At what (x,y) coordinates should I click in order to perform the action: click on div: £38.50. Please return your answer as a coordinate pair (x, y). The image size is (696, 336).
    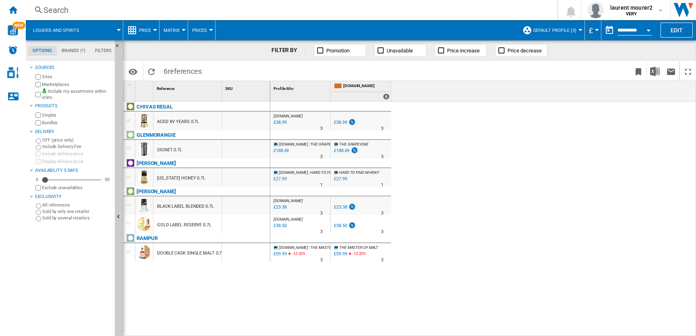
    Looking at the image, I should click on (341, 225).